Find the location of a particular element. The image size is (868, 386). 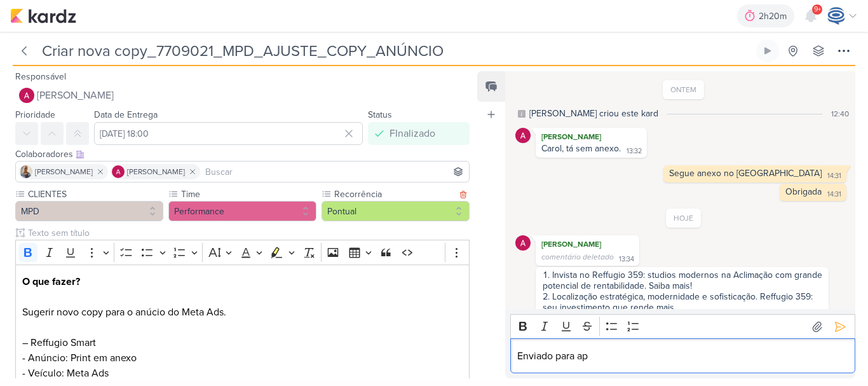

div: Carol, tá sem anexo. is located at coordinates (581, 148).